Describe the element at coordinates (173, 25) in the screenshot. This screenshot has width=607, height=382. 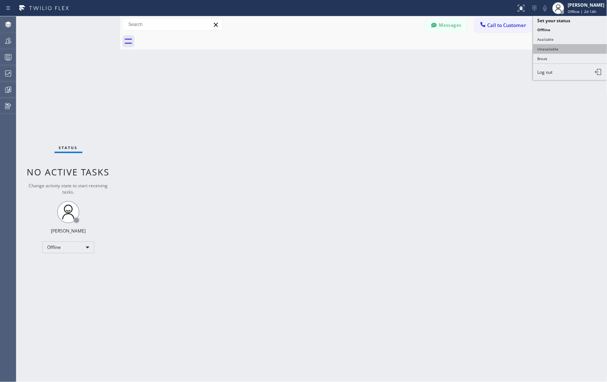
I see `input: Search` at that location.